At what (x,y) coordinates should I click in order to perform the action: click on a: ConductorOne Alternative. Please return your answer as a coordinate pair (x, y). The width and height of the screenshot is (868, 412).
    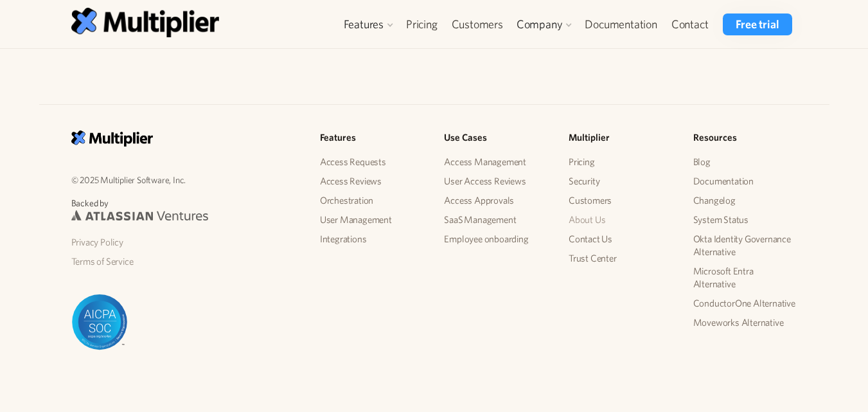
    Looking at the image, I should click on (746, 304).